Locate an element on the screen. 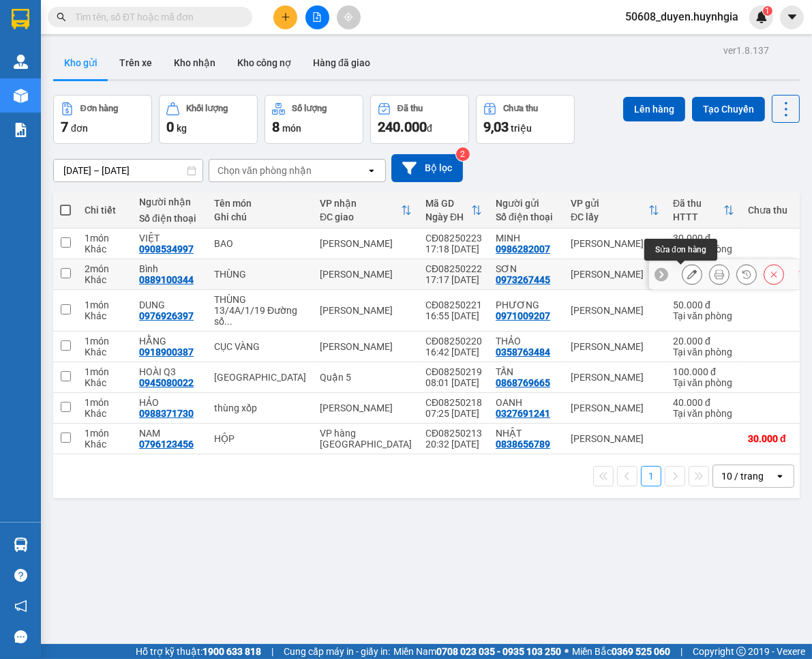 Image resolution: width=812 pixels, height=659 pixels. button: Kho gửi is located at coordinates (81, 62).